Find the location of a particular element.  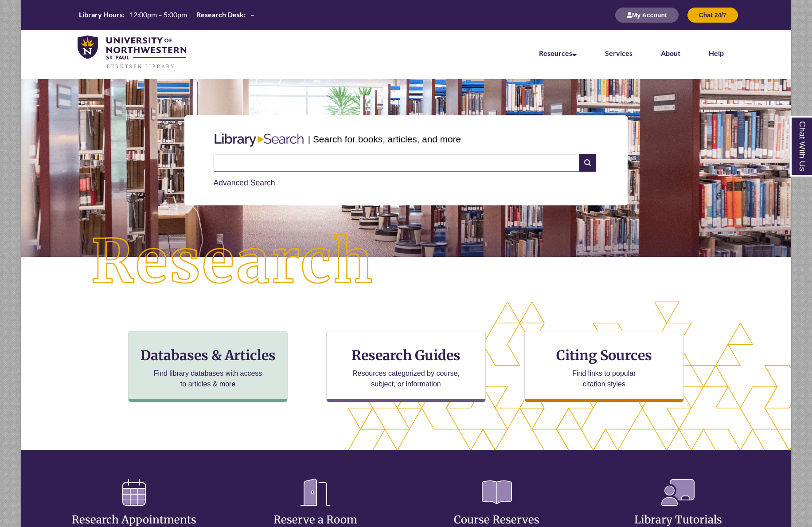

a: Services is located at coordinates (618, 53).